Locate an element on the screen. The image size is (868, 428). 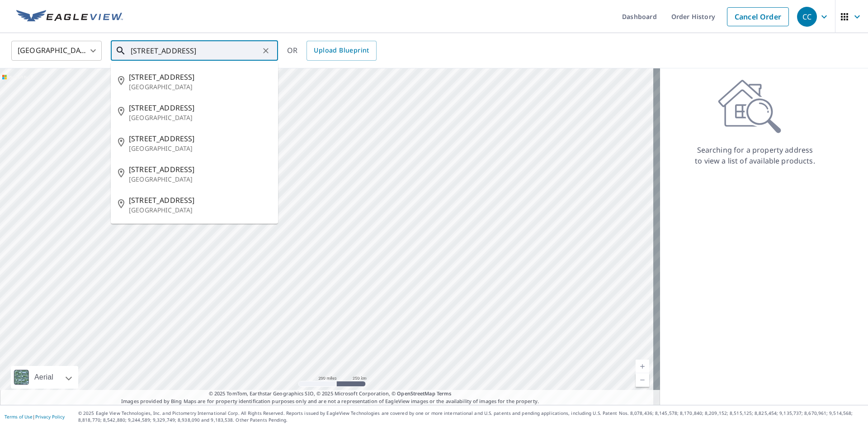
a: OpenStreetMap is located at coordinates (416, 393).